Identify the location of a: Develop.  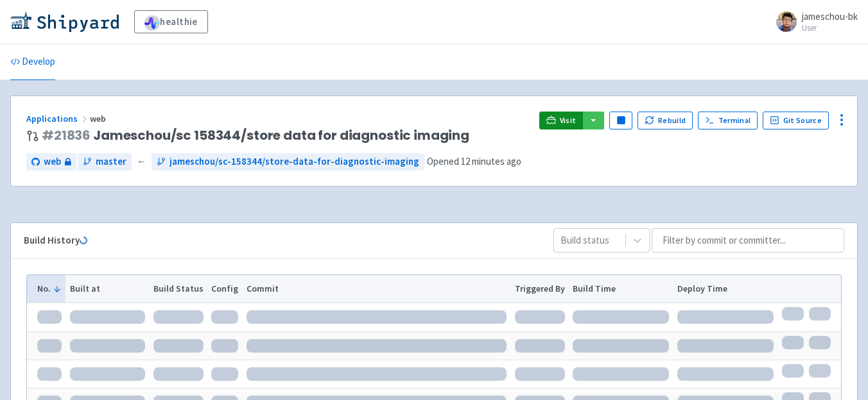
(33, 63).